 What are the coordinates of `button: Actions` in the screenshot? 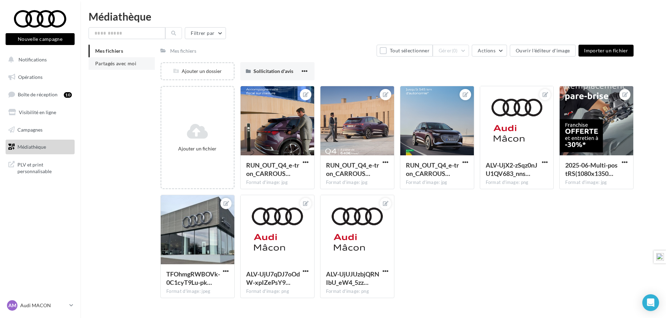 It's located at (489, 51).